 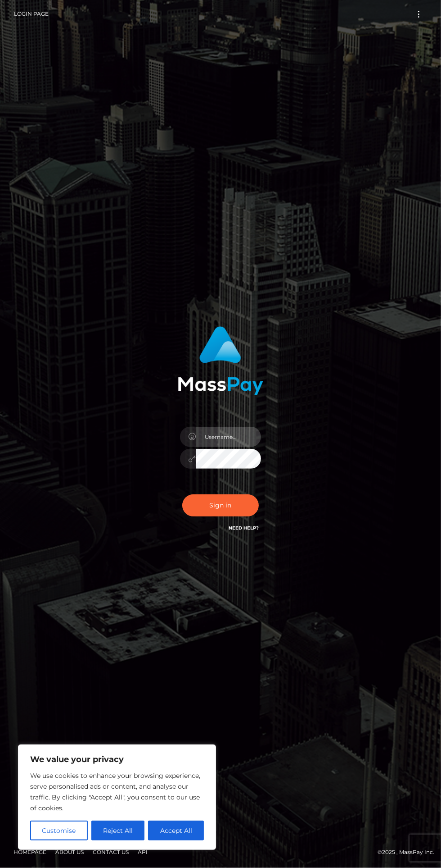 I want to click on a: Need Help?, so click(x=243, y=528).